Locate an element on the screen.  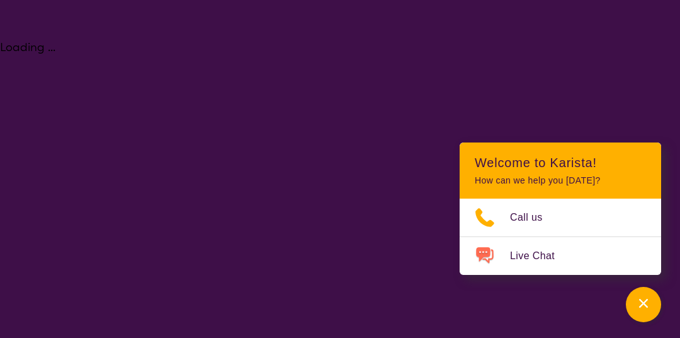
ul: Choose channel is located at coordinates (561, 236).